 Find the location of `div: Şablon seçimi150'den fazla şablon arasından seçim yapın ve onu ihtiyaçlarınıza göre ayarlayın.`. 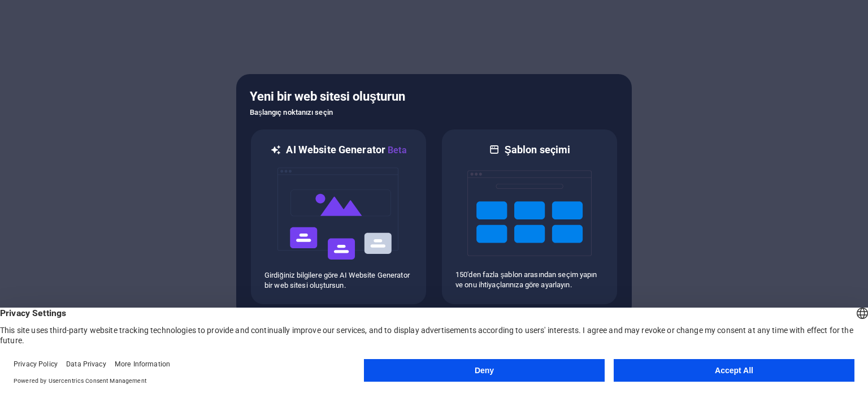

div: Şablon seçimi150'den fazla şablon arasından seçim yapın ve onu ihtiyaçlarınıza göre ayarlayın. is located at coordinates (530, 216).